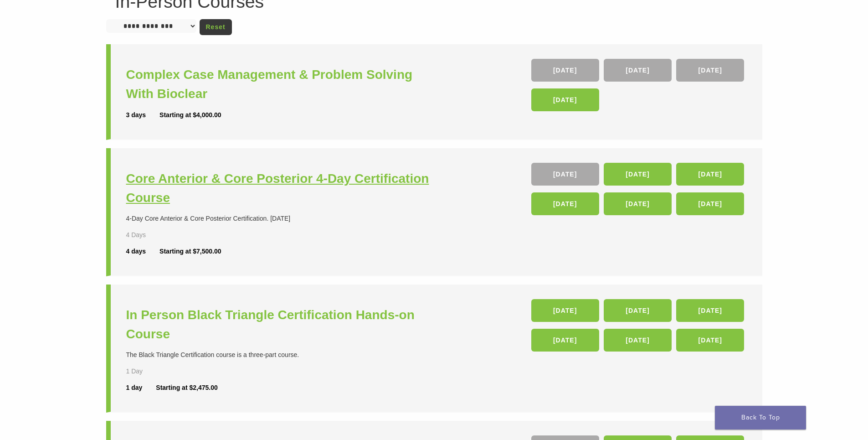 Image resolution: width=868 pixels, height=440 pixels. I want to click on div: 4 days, so click(143, 251).